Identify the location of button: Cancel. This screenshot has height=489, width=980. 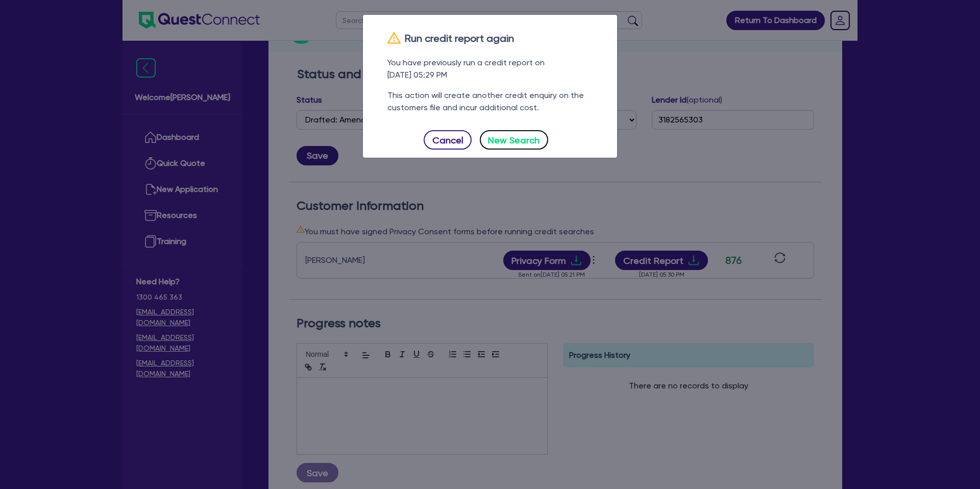
(447, 140).